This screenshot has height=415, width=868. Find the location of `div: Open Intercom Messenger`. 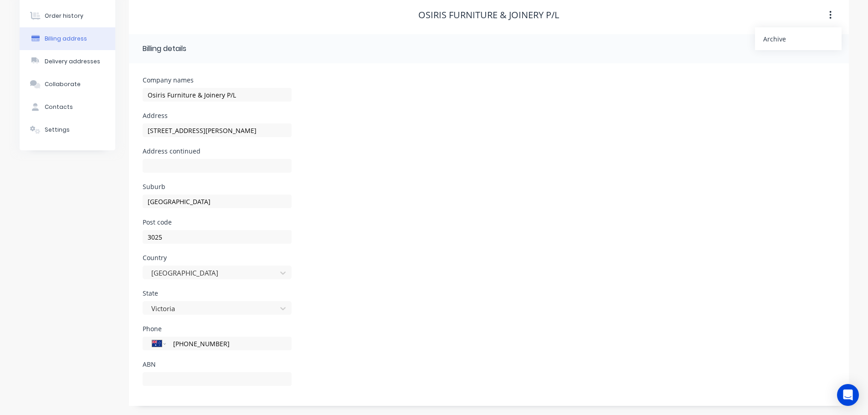

div: Open Intercom Messenger is located at coordinates (848, 395).